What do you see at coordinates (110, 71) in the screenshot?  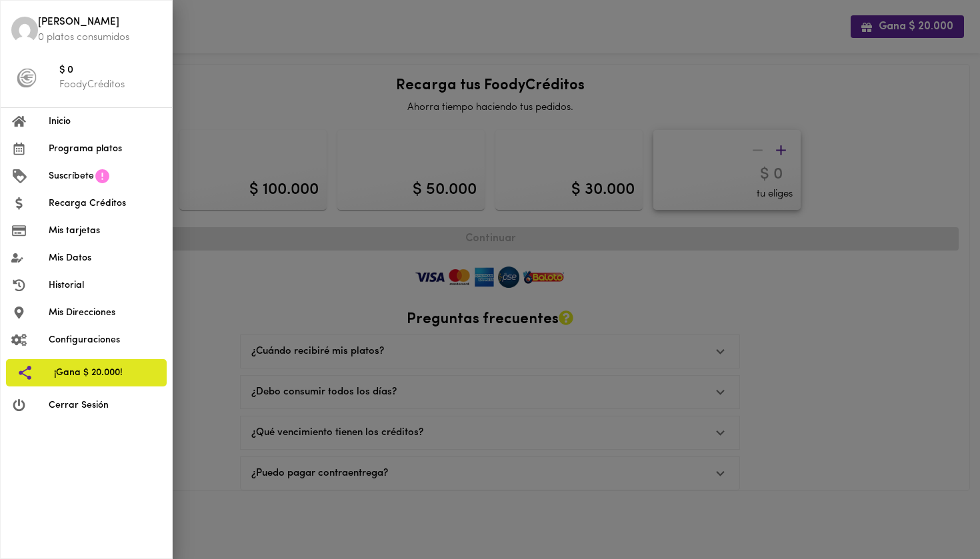 I see `span: $ 0` at bounding box center [110, 71].